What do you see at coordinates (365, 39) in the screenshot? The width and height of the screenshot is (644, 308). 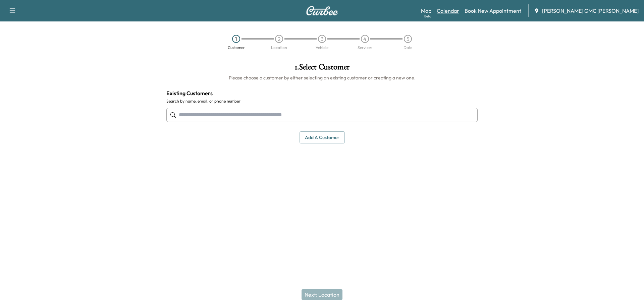 I see `div: 4` at bounding box center [365, 39].